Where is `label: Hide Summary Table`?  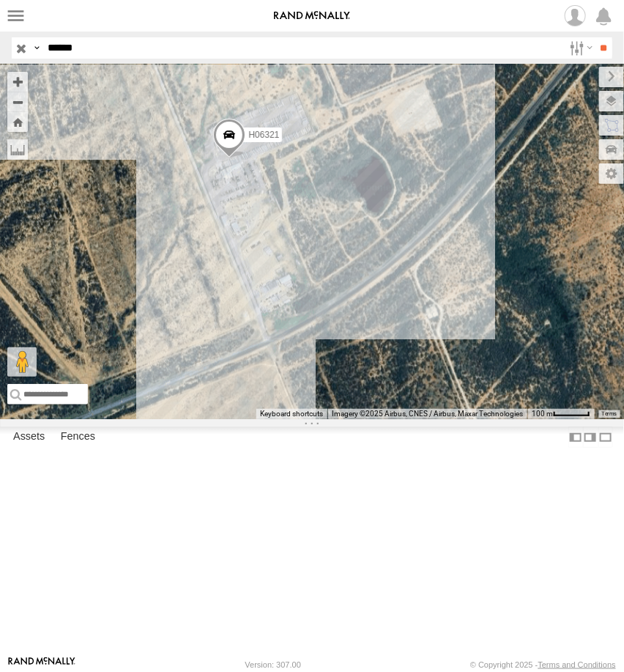 label: Hide Summary Table is located at coordinates (606, 436).